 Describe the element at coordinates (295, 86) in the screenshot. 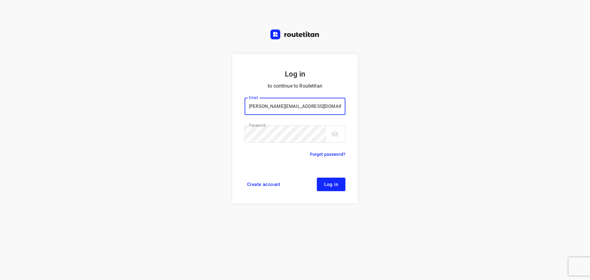

I see `p: to continue to Routetitan` at that location.